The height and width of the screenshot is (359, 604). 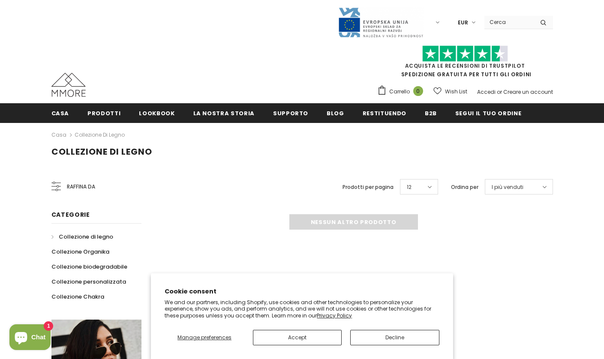 What do you see at coordinates (224, 113) in the screenshot?
I see `a: La nostra storia` at bounding box center [224, 113].